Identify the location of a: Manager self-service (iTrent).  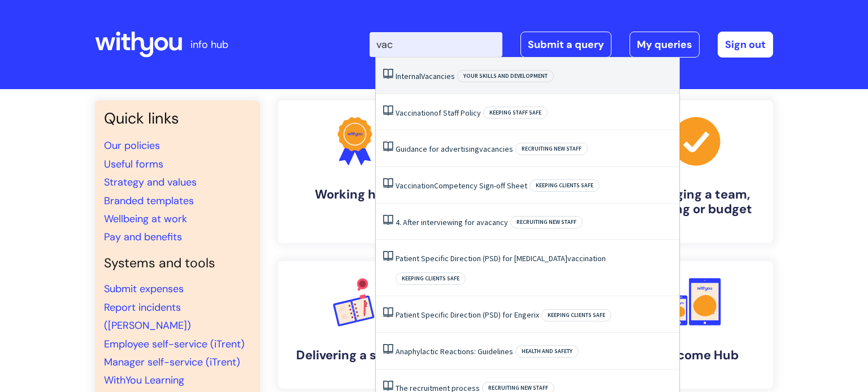
(172, 363).